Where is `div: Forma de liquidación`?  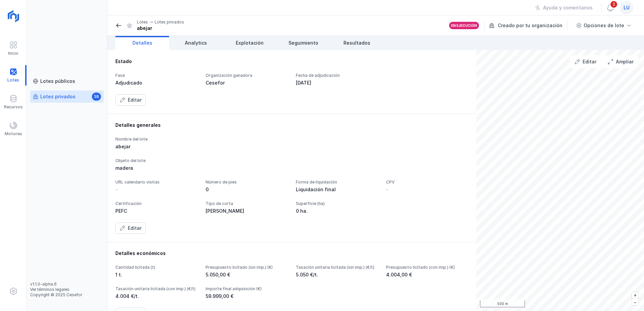 div: Forma de liquidación is located at coordinates (337, 182).